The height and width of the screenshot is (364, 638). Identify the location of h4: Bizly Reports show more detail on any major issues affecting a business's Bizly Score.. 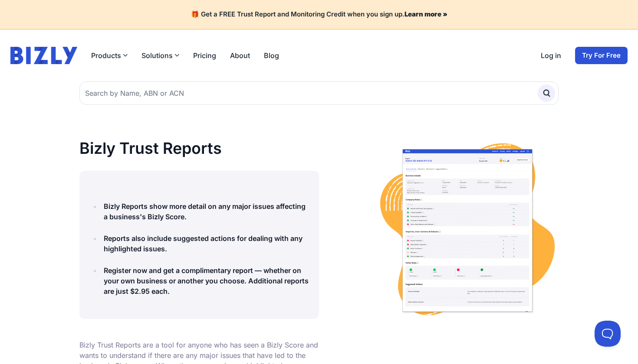
(206, 211).